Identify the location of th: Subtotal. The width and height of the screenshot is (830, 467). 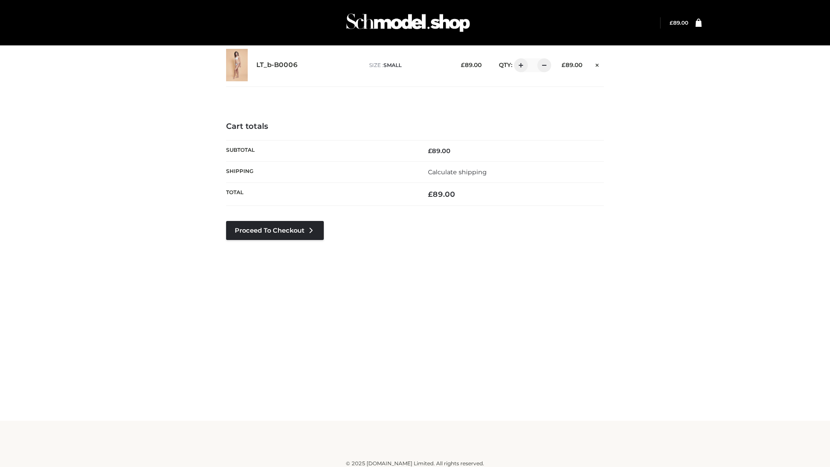
(320, 150).